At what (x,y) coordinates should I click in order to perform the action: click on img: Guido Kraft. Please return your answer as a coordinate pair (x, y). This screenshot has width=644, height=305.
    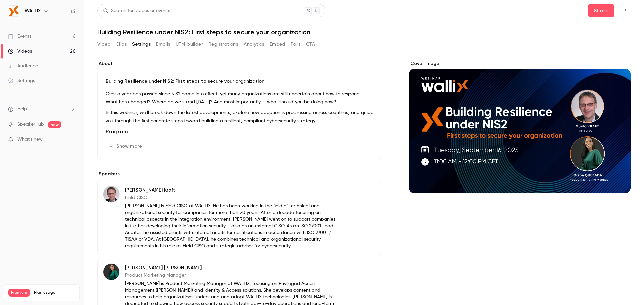
    Looking at the image, I should click on (111, 194).